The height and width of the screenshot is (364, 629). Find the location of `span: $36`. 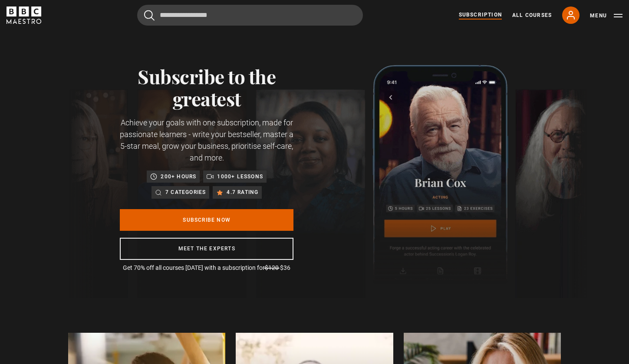

span: $36 is located at coordinates (286, 267).